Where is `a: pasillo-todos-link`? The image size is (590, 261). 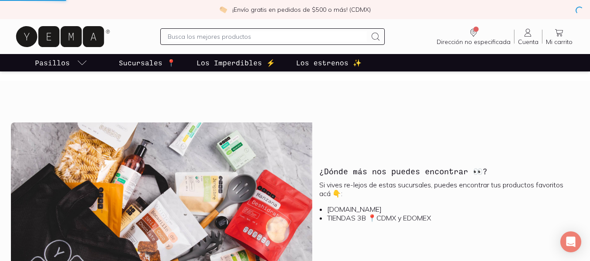
a: pasillo-todos-link is located at coordinates (61, 63).